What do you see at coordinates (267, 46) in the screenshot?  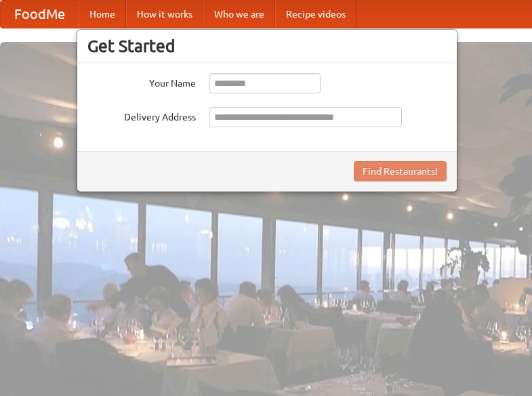 I see `h3: Get Started` at bounding box center [267, 46].